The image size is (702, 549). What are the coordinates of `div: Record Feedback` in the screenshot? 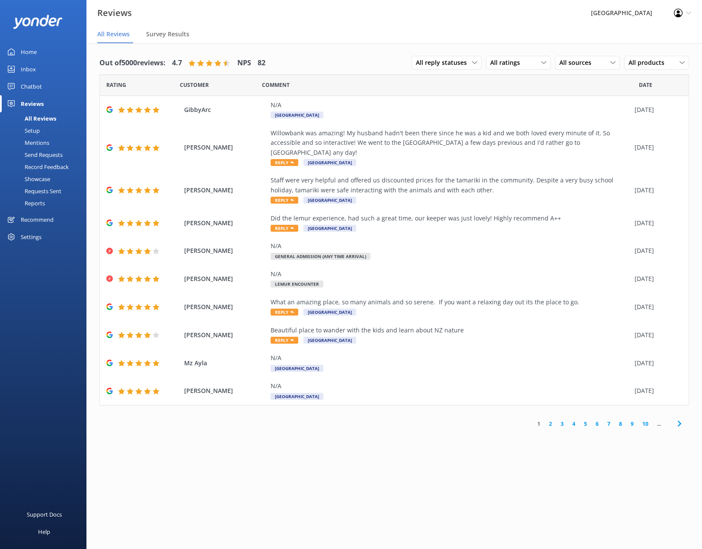 It's located at (37, 167).